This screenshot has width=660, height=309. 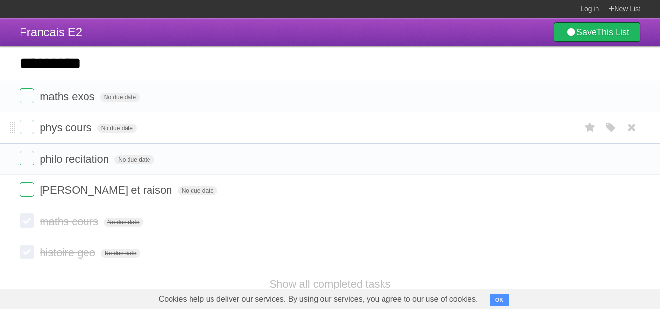 I want to click on span: philo recitation, so click(x=75, y=159).